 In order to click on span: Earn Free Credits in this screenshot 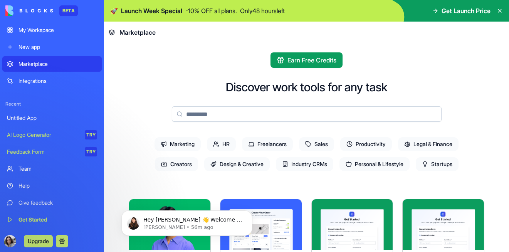, I will do `click(312, 60)`.